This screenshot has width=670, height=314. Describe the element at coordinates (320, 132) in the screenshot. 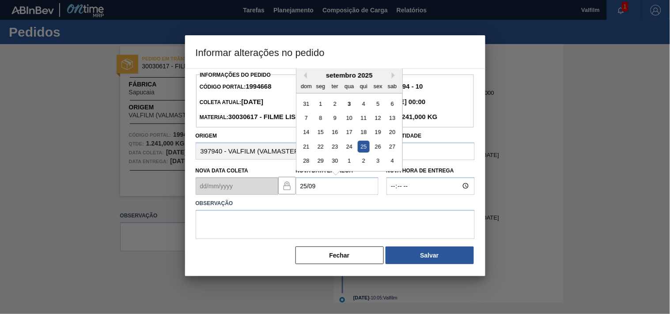

I see `div: Choose segunda-feira, 15 de setembro de 2025` at that location.